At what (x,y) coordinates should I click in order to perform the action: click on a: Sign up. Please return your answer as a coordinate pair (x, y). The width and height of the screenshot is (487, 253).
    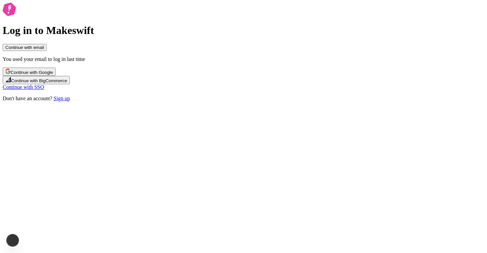
    Looking at the image, I should click on (61, 98).